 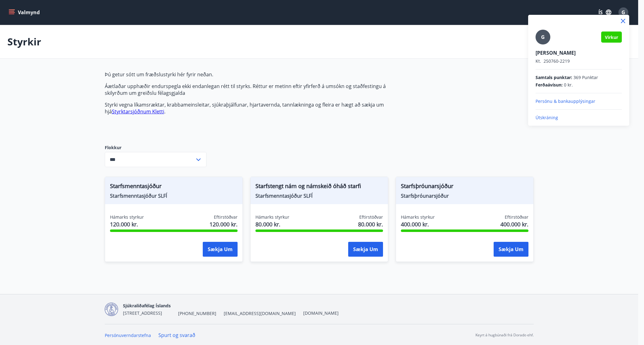 I want to click on p: 250760-2219, so click(x=579, y=61).